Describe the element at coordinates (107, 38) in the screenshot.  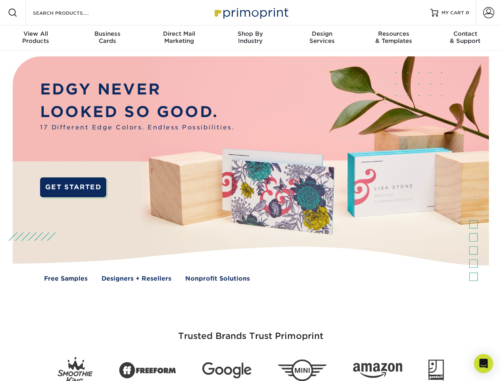
I see `a: BusinessCards` at that location.